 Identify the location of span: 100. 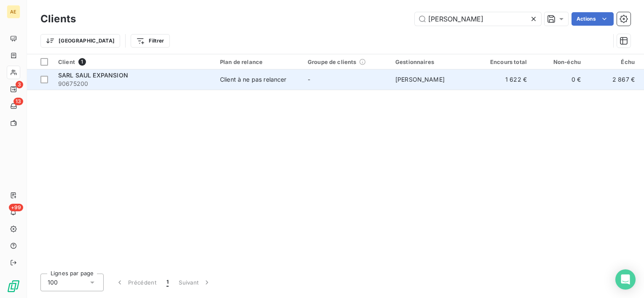
(52, 283).